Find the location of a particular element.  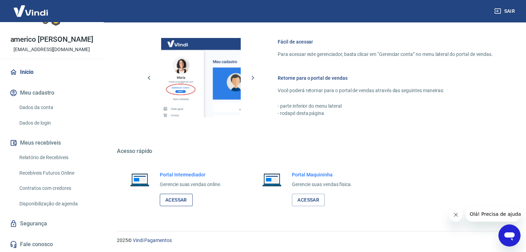

a: Contratos com credores is located at coordinates (56, 188).